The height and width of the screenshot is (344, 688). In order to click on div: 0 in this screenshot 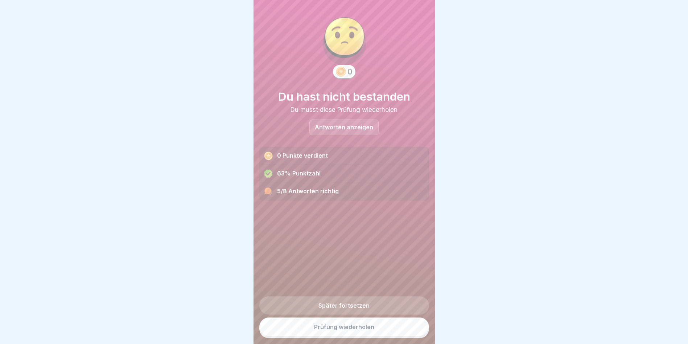, I will do `click(350, 71)`.